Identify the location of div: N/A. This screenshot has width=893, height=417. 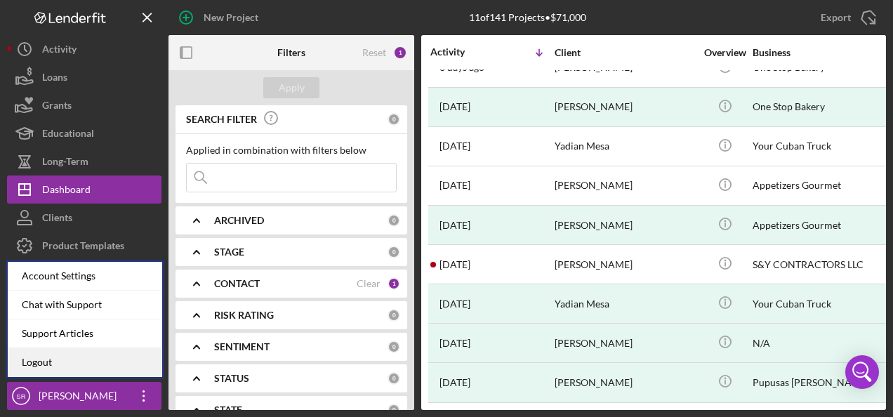
(823, 343).